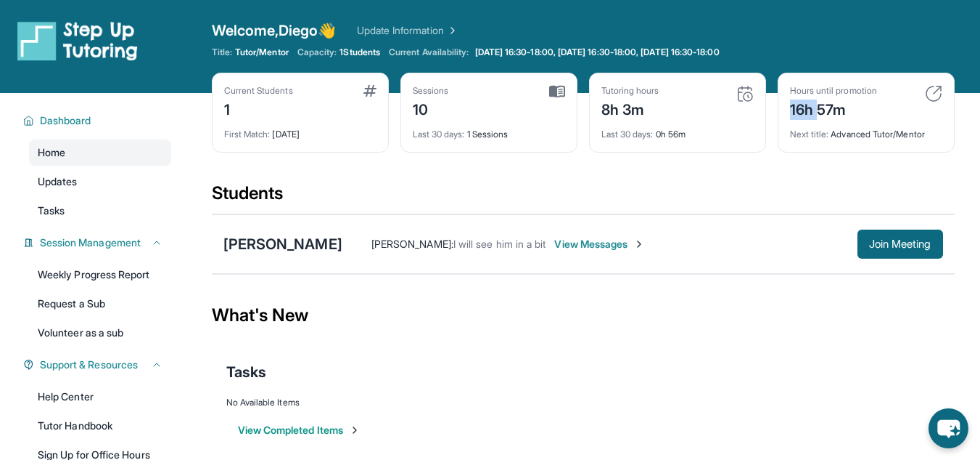 Image resolution: width=980 pixels, height=460 pixels. I want to click on span: Join Meeting, so click(901, 244).